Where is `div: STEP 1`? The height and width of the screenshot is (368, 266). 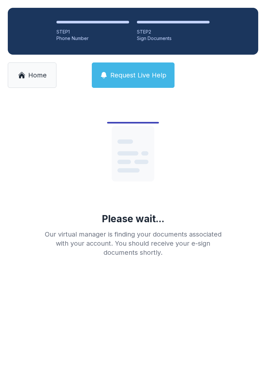
div: STEP 1 is located at coordinates (93, 32).